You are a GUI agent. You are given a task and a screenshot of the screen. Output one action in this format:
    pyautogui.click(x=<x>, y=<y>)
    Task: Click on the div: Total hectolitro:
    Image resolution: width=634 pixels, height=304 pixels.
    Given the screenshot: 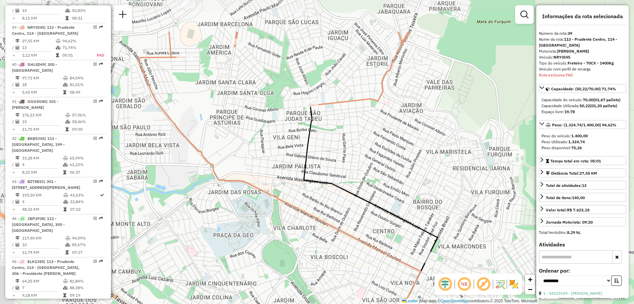 What is the action you would take?
    pyautogui.click(x=583, y=232)
    